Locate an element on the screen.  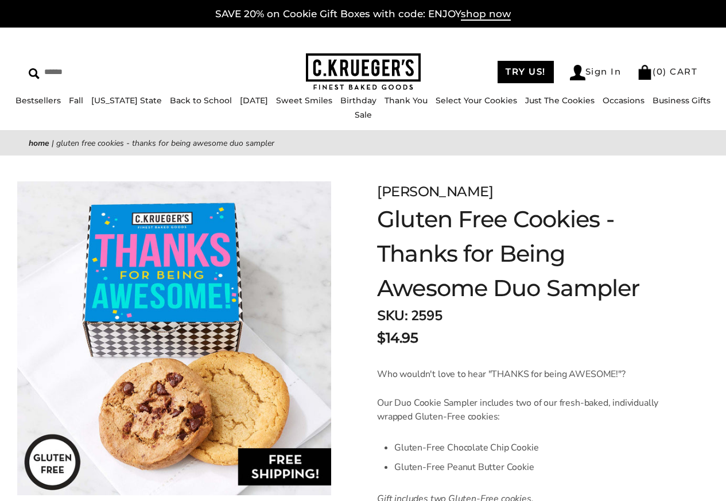
a: Birthday is located at coordinates (358, 100).